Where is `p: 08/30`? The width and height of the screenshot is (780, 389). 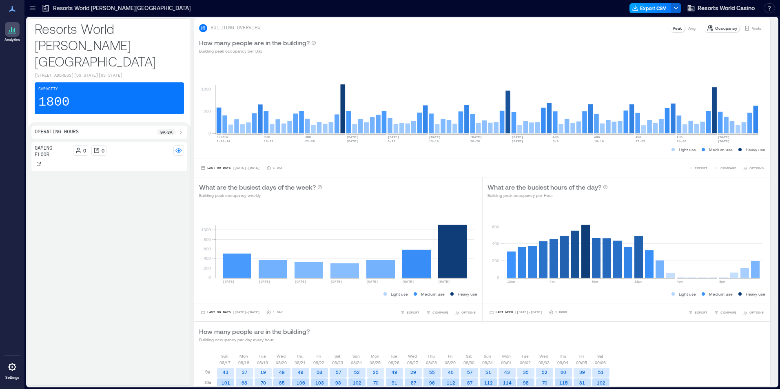 p: 08/30 is located at coordinates (469, 363).